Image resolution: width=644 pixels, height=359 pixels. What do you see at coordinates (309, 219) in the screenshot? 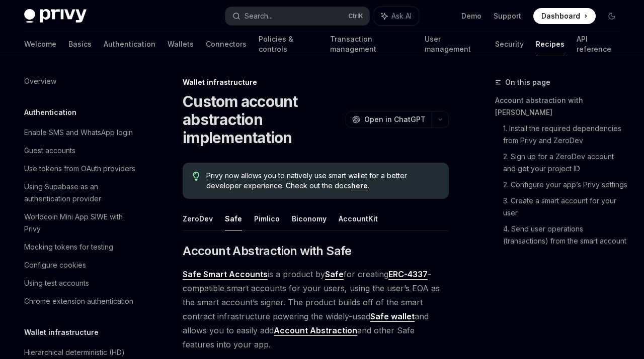
I see `button: Biconomy` at bounding box center [309, 219].